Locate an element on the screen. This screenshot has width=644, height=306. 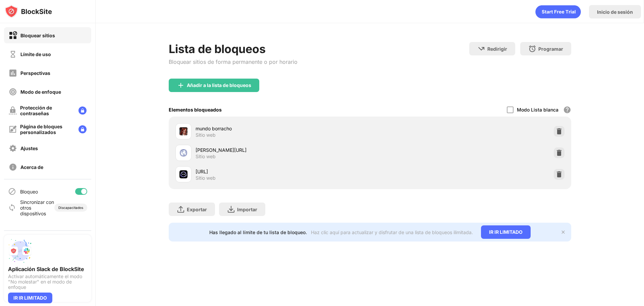
font: Elementos bloqueados is located at coordinates (196, 110).